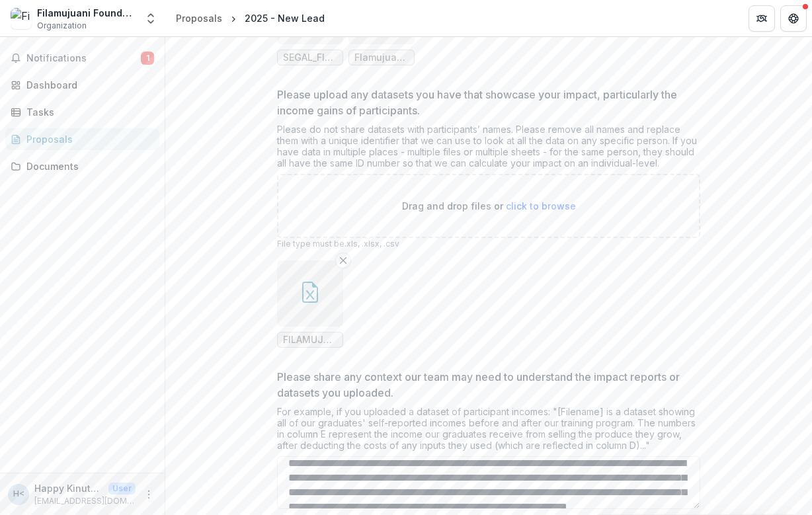  Describe the element at coordinates (149, 495) in the screenshot. I see `button: More` at that location.